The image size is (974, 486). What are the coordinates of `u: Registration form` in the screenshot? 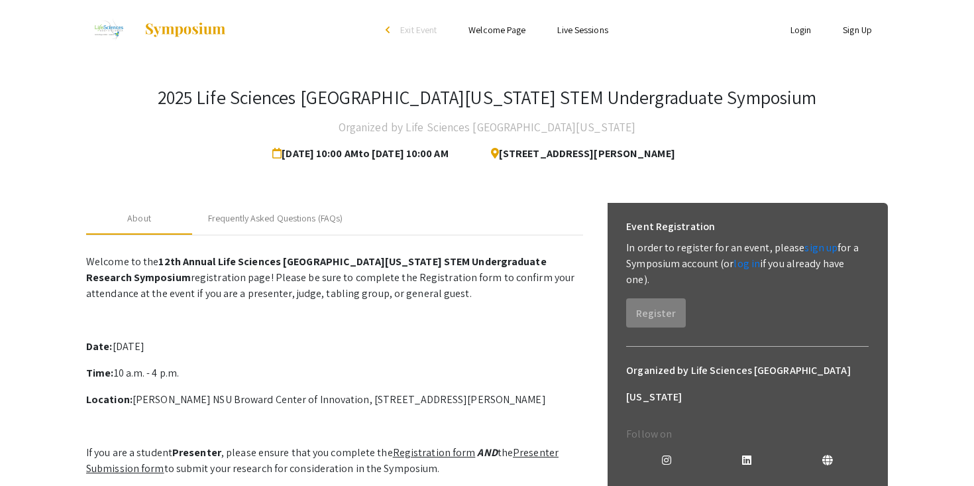 It's located at (434, 452).